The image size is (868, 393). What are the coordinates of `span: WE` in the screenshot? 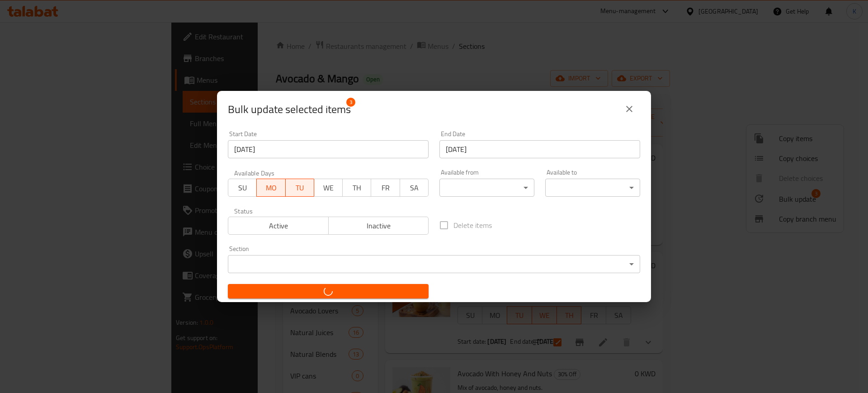 It's located at (328, 188).